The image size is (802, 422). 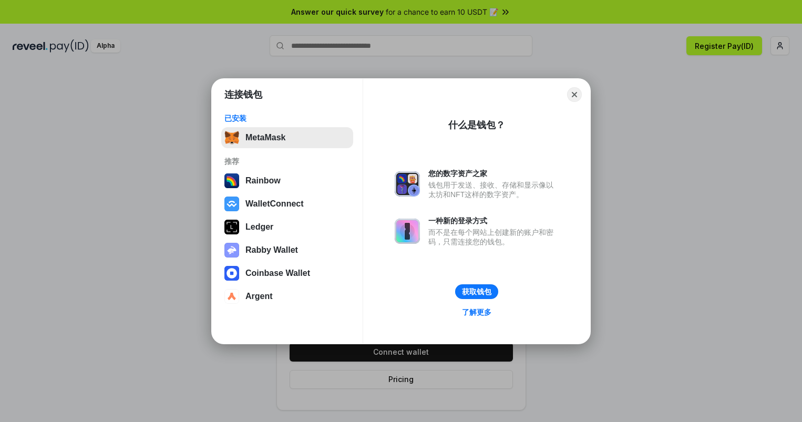 I want to click on div: 推荐, so click(x=287, y=161).